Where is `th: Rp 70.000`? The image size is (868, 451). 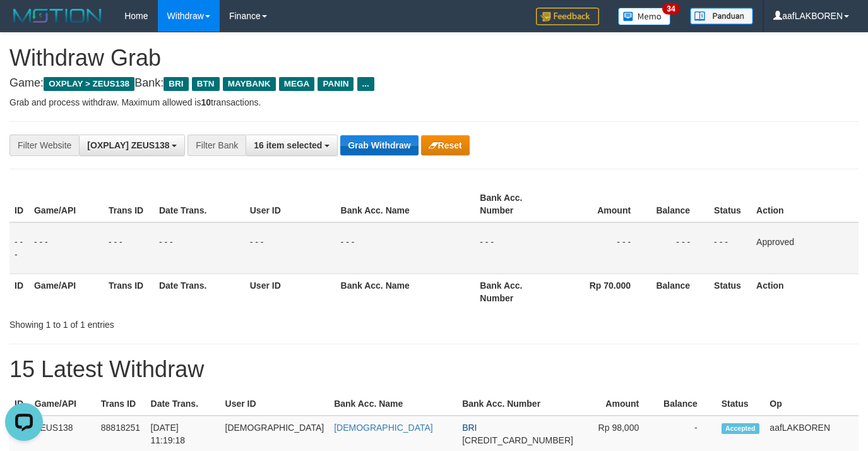
th: Rp 70.000 is located at coordinates (605, 291).